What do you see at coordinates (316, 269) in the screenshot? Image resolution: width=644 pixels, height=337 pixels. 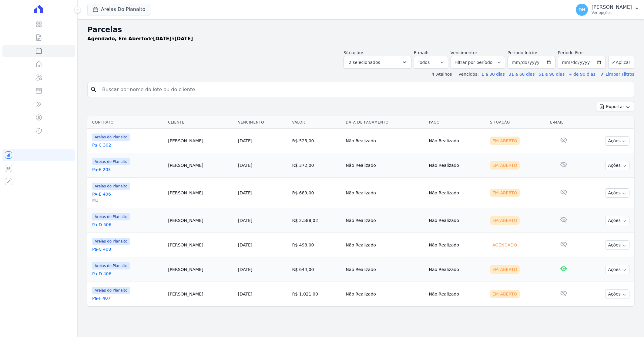 I see `td: R$ 644,00` at bounding box center [316, 269].